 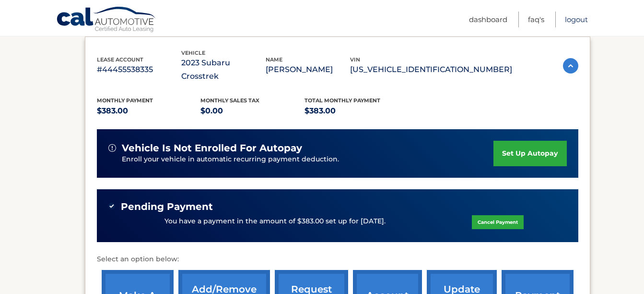 I want to click on p: Select an option below:, so click(x=338, y=259).